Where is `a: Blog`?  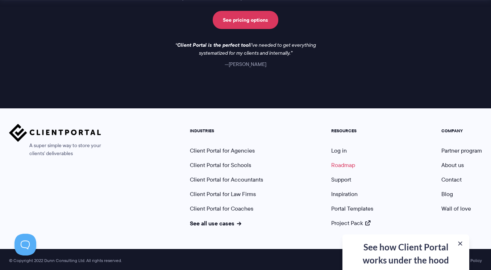 a: Blog is located at coordinates (448, 194).